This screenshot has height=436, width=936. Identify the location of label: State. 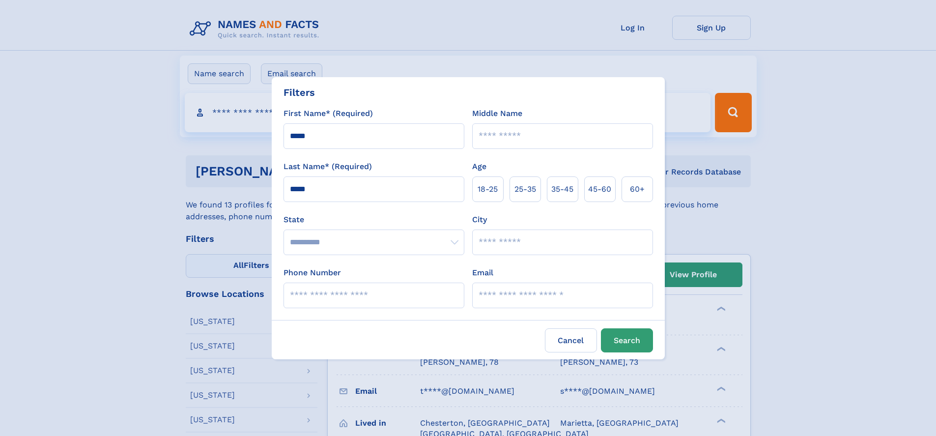
(374, 220).